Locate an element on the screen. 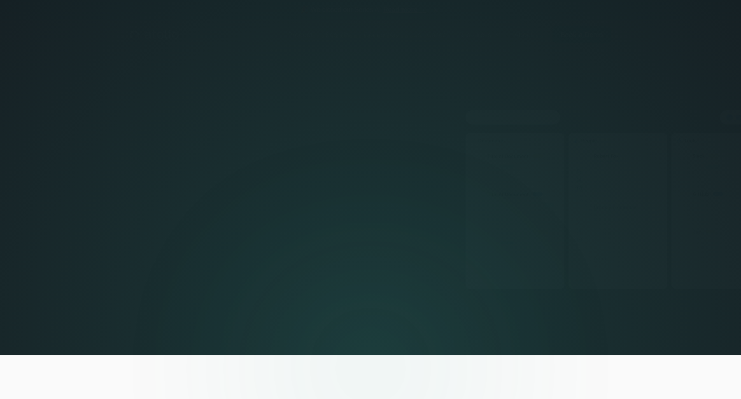  a: About is located at coordinates (523, 35).